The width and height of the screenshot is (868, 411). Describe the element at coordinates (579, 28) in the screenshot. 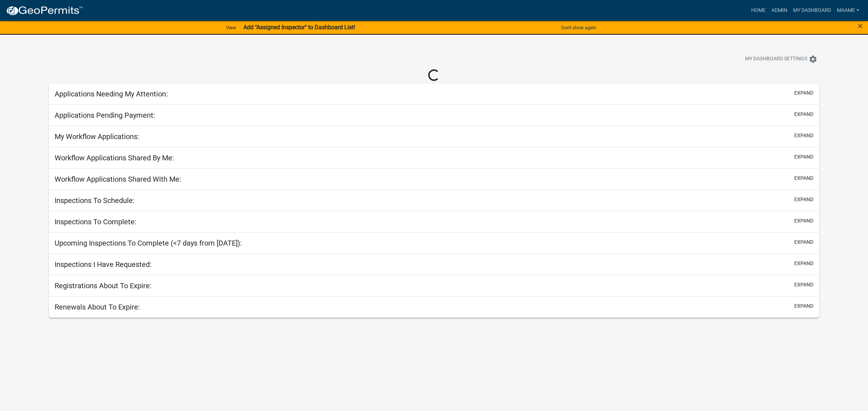

I see `button: Don't show again` at that location.